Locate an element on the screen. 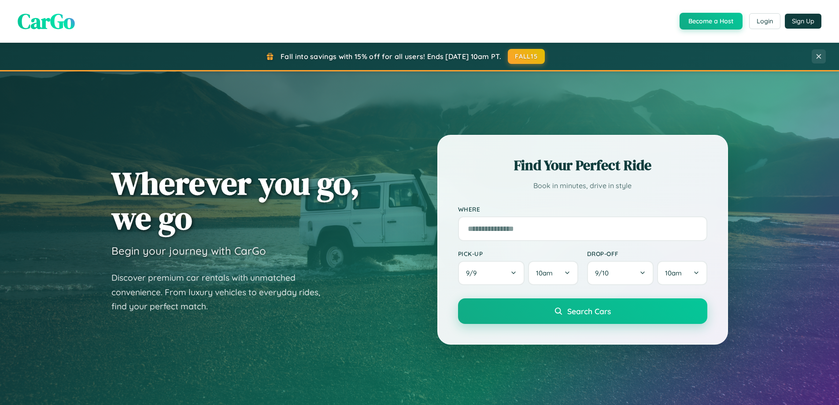  label: Where is located at coordinates (583, 209).